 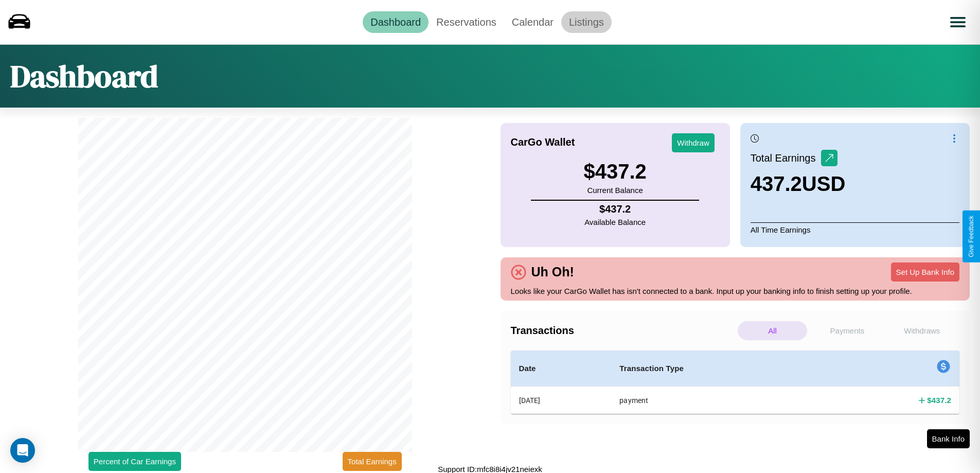 What do you see at coordinates (553, 272) in the screenshot?
I see `h4: Uh Oh!` at bounding box center [553, 272].